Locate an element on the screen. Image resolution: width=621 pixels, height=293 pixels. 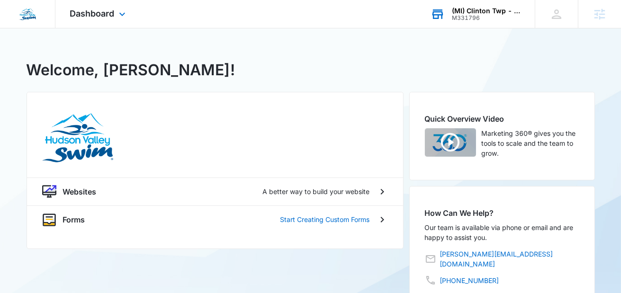
img: forms is located at coordinates (49, 220).